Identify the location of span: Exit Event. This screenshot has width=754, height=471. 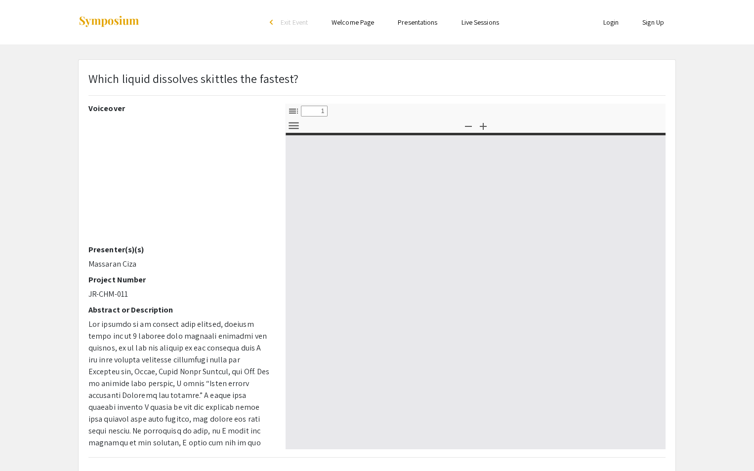
(294, 22).